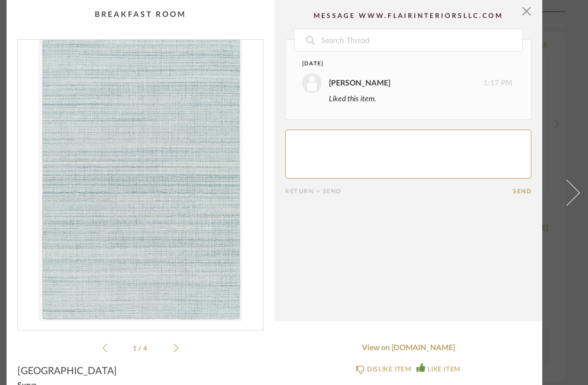 The width and height of the screenshot is (588, 385). Describe the element at coordinates (444, 369) in the screenshot. I see `div: LIKE ITEM` at that location.